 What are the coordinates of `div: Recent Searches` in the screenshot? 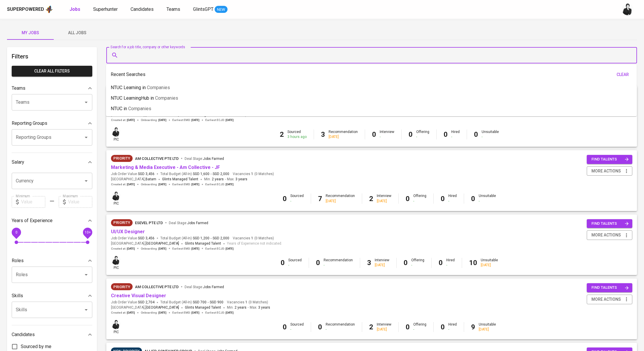 It's located at (371, 74).